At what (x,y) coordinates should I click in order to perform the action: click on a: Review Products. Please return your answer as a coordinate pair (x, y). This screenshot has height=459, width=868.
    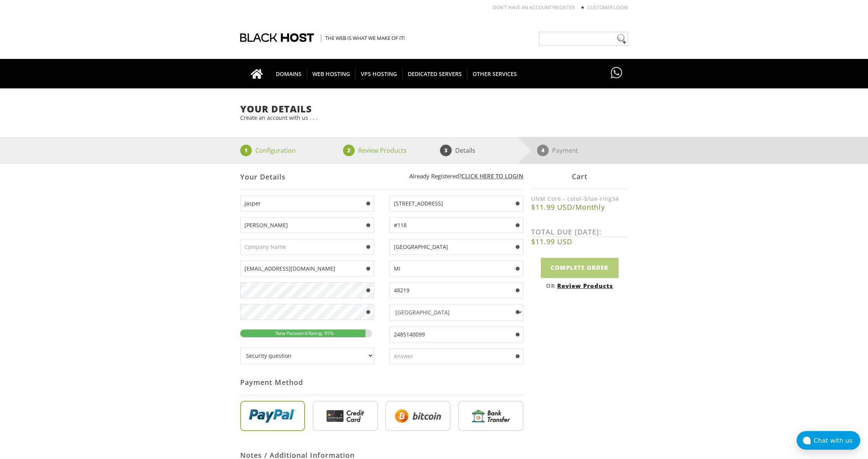
    Looking at the image, I should click on (585, 286).